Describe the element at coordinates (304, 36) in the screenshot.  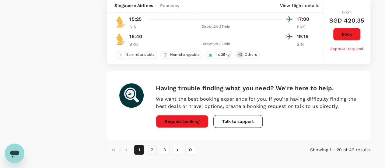
I see `p: 19:15` at that location.